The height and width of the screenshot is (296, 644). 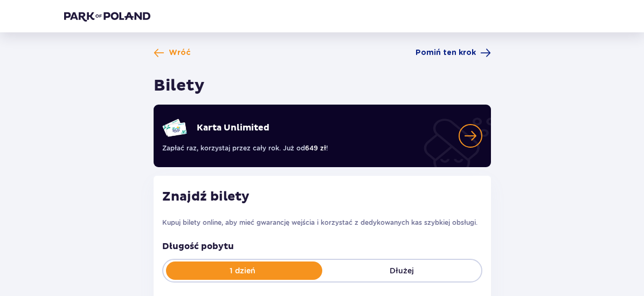 What do you see at coordinates (322, 246) in the screenshot?
I see `p: Długość pobytu` at bounding box center [322, 246].